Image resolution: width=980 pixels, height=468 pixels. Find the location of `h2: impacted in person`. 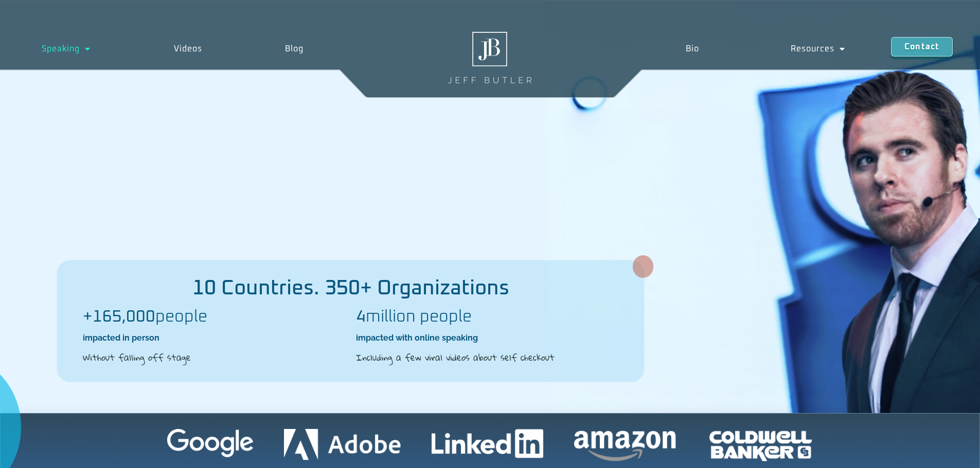

h2: impacted in person is located at coordinates (214, 338).